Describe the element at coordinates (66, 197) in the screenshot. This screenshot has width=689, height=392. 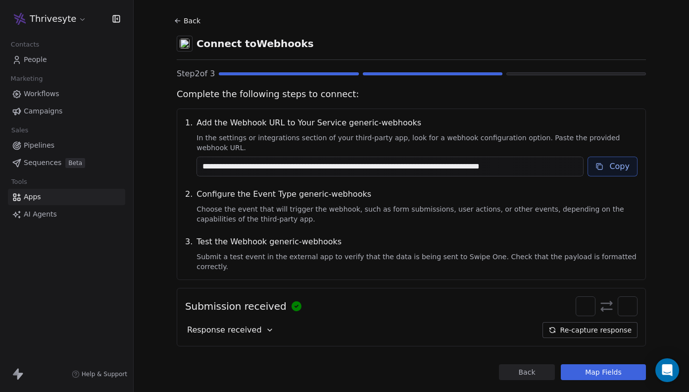
I see `a: Apps` at that location.